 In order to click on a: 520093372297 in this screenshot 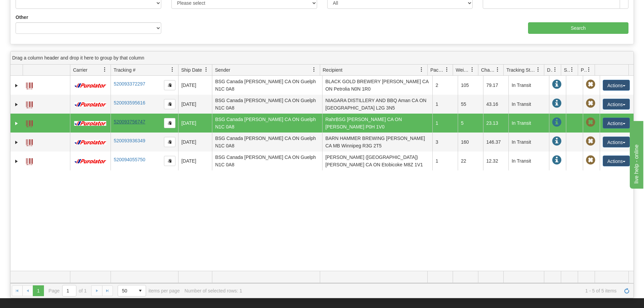, I will do `click(129, 84)`.